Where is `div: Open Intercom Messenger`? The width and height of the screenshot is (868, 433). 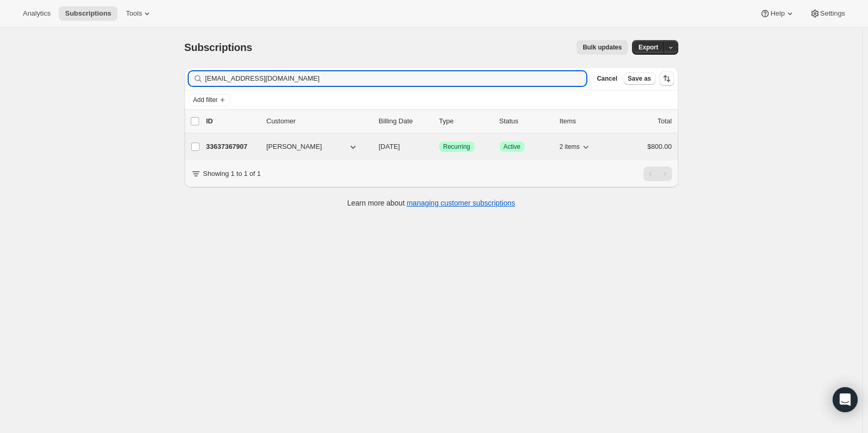
div: Open Intercom Messenger is located at coordinates (845, 400).